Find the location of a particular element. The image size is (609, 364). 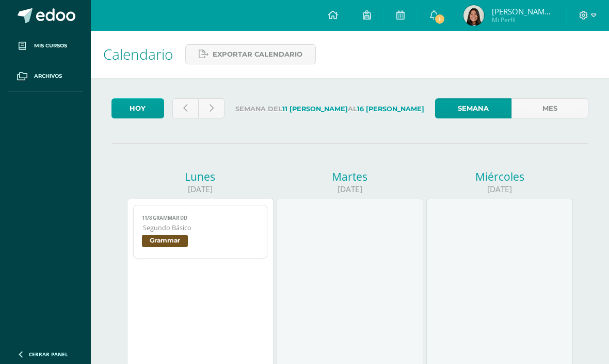

a: 11/8 Grammar DDSegundo BásicoGrammar is located at coordinates (200, 231).